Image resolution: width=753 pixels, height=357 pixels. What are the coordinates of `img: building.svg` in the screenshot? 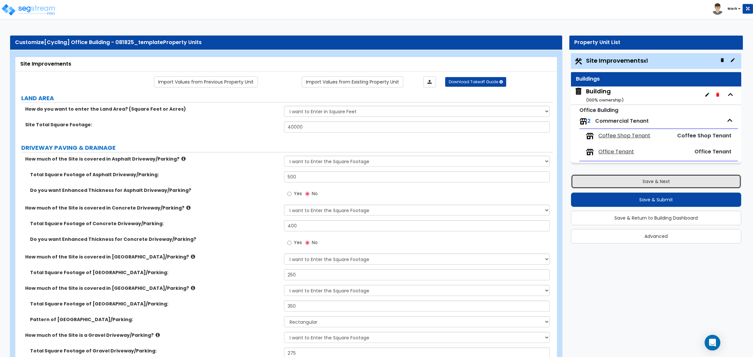 It's located at (578, 91).